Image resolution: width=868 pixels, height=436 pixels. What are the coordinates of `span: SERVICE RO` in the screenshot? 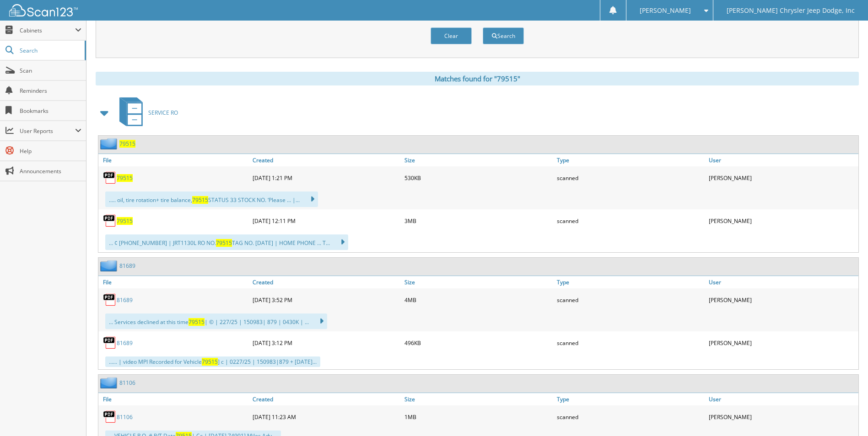 It's located at (163, 113).